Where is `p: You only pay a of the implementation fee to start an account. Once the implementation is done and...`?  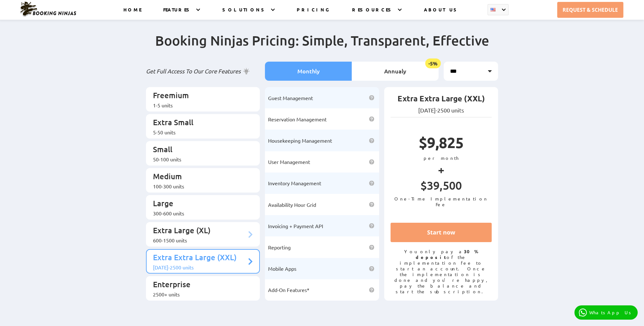 p: You only pay a of the implementation fee to start an account. Once the implementation is done and... is located at coordinates (441, 272).